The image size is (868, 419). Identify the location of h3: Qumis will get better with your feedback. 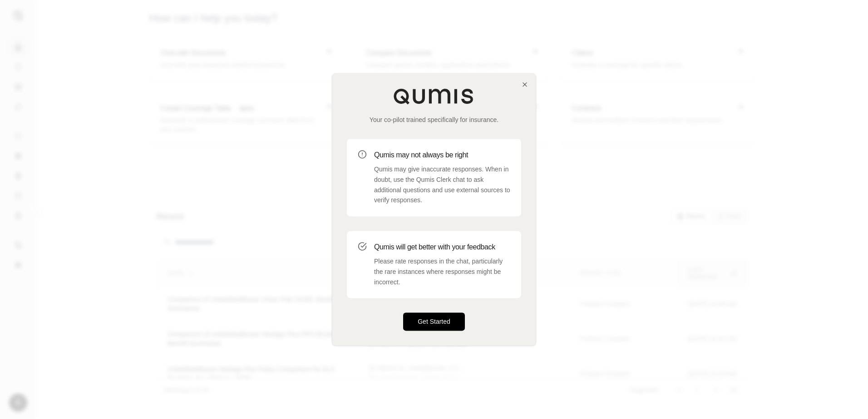
(442, 247).